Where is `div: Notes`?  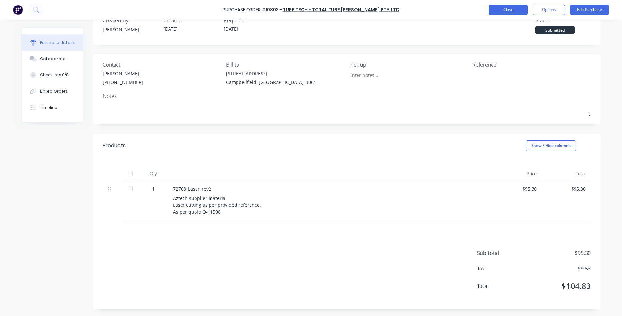 div: Notes is located at coordinates (347, 96).